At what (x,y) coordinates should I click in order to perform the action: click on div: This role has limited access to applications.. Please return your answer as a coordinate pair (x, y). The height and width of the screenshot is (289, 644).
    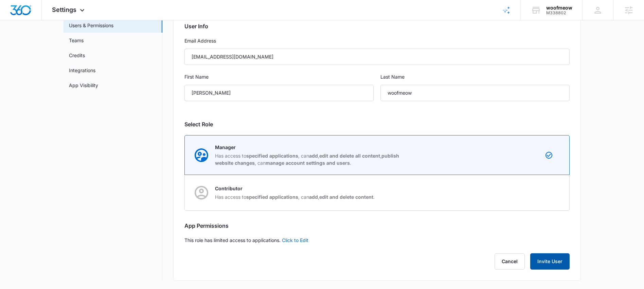
    Looking at the image, I should click on (377, 144).